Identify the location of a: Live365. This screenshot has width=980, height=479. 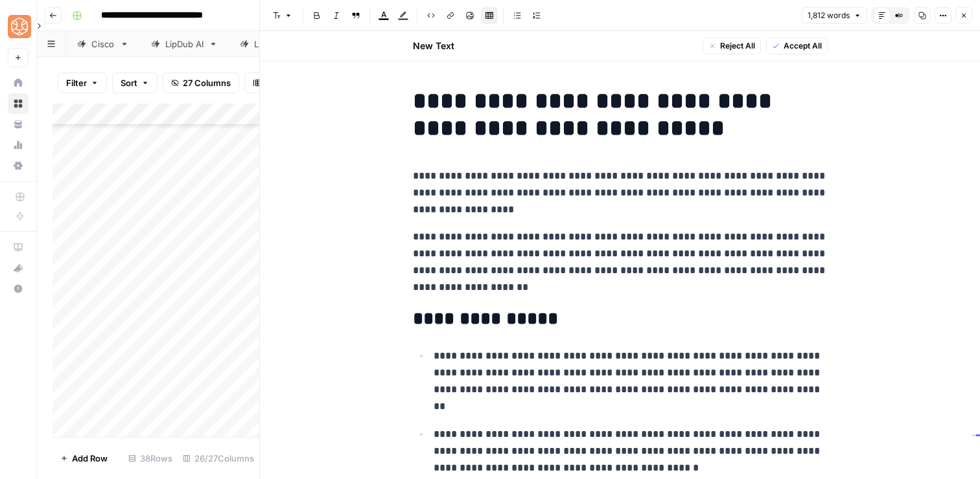
(271, 44).